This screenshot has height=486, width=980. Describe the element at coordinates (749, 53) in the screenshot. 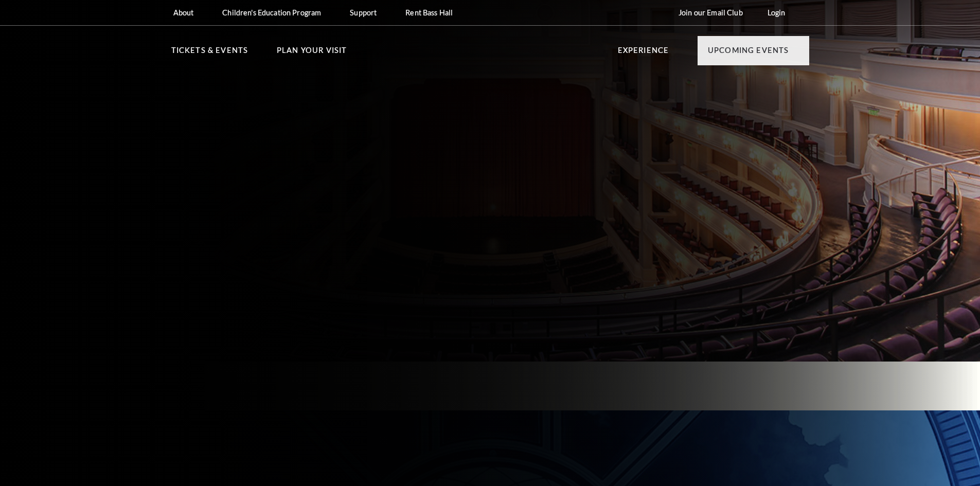

I see `p: Upcoming Events` at that location.